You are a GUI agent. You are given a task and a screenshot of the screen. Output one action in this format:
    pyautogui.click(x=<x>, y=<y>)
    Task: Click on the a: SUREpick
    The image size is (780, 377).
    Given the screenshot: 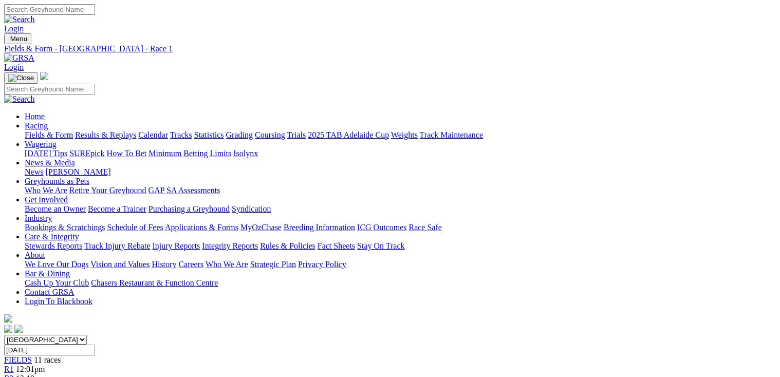 What is the action you would take?
    pyautogui.click(x=87, y=153)
    